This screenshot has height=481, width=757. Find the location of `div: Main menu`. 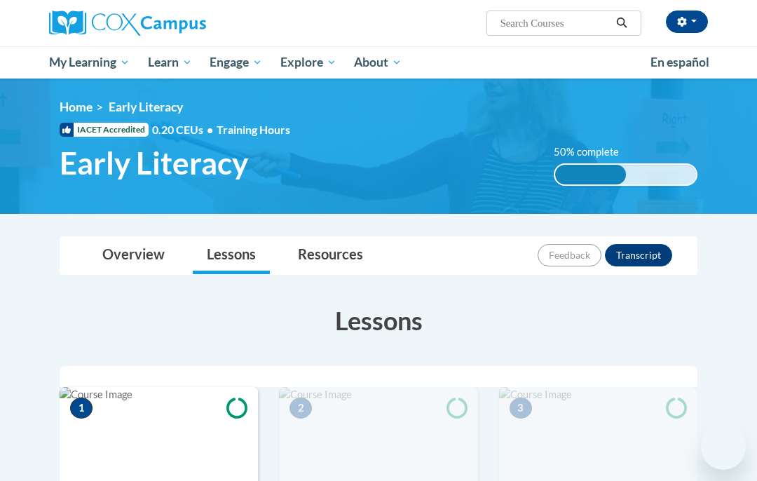

div: Main menu is located at coordinates (379, 62).